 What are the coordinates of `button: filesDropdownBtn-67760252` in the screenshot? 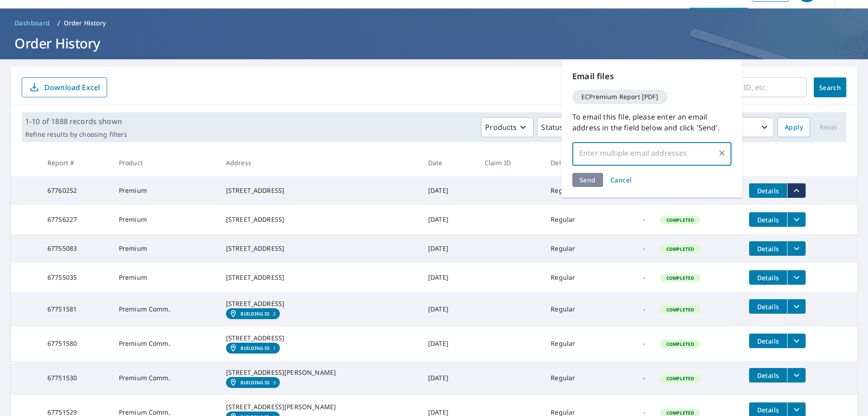 It's located at (796, 190).